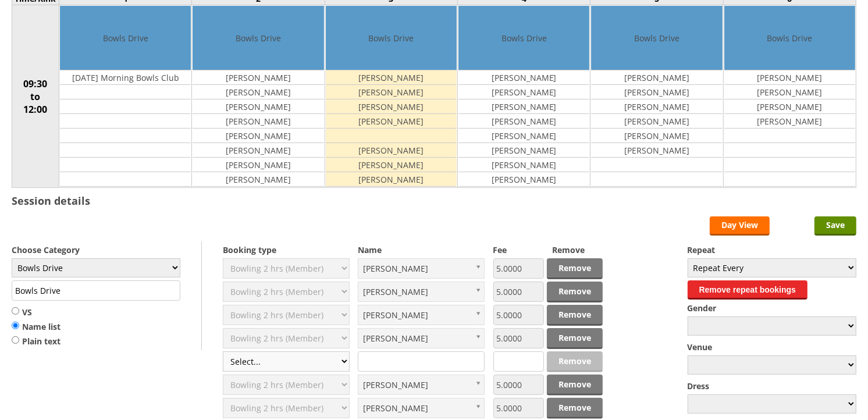  What do you see at coordinates (96, 249) in the screenshot?
I see `label: Choose Category` at bounding box center [96, 249].